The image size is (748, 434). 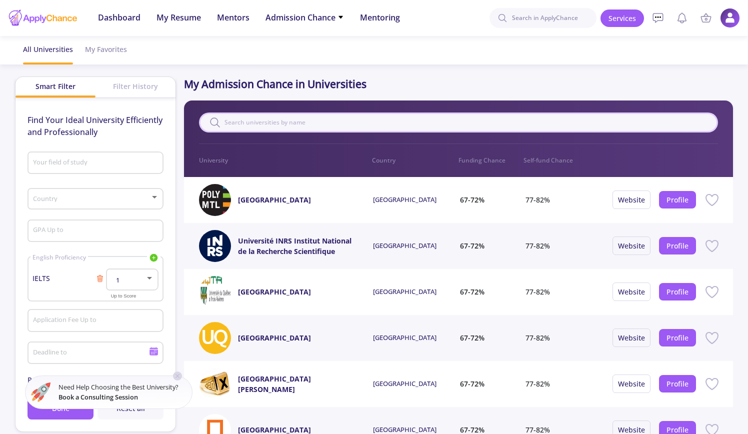 What do you see at coordinates (41, 392) in the screenshot?
I see `img: ac-market` at bounding box center [41, 392].